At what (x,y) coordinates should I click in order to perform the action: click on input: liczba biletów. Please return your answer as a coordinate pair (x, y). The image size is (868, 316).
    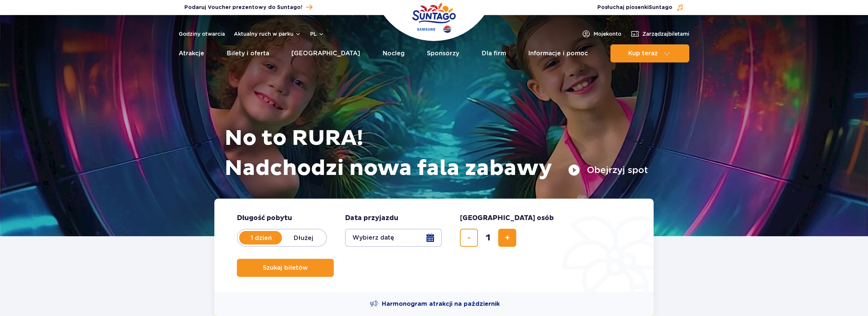
    Looking at the image, I should click on (488, 237).